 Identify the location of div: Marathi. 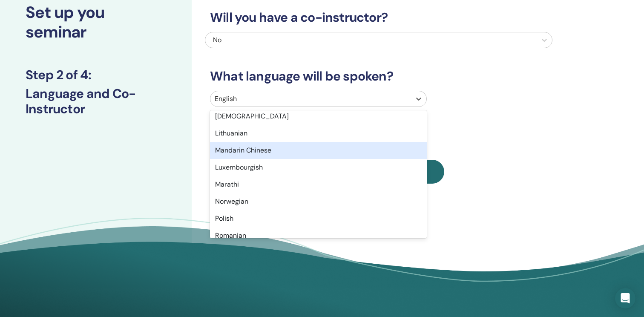
(318, 185).